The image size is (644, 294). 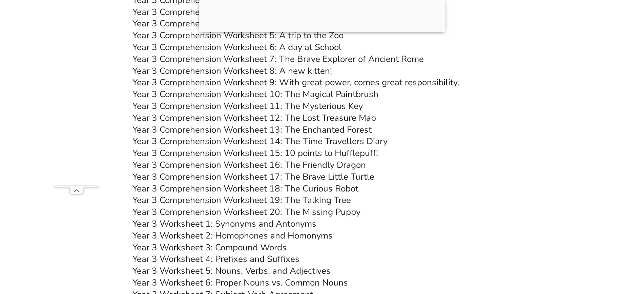 What do you see at coordinates (232, 236) in the screenshot?
I see `a: Year 3 Worksheet 2: Homophones and Homonyms` at bounding box center [232, 236].